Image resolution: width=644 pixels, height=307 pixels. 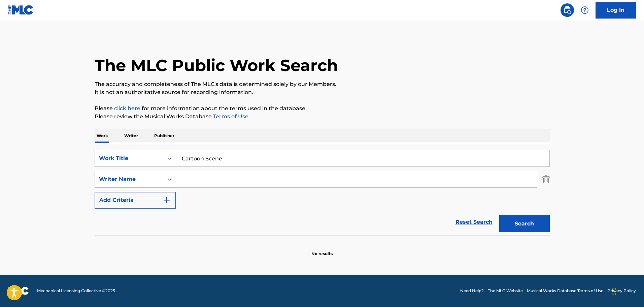 What do you see at coordinates (472, 291) in the screenshot?
I see `a: Need Help?` at bounding box center [472, 291].